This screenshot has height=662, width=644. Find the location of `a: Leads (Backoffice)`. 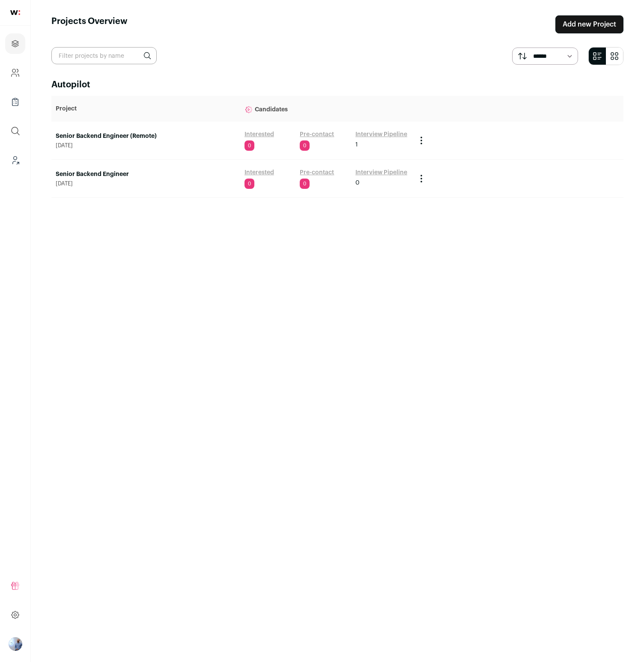

a: Leads (Backoffice) is located at coordinates (15, 160).